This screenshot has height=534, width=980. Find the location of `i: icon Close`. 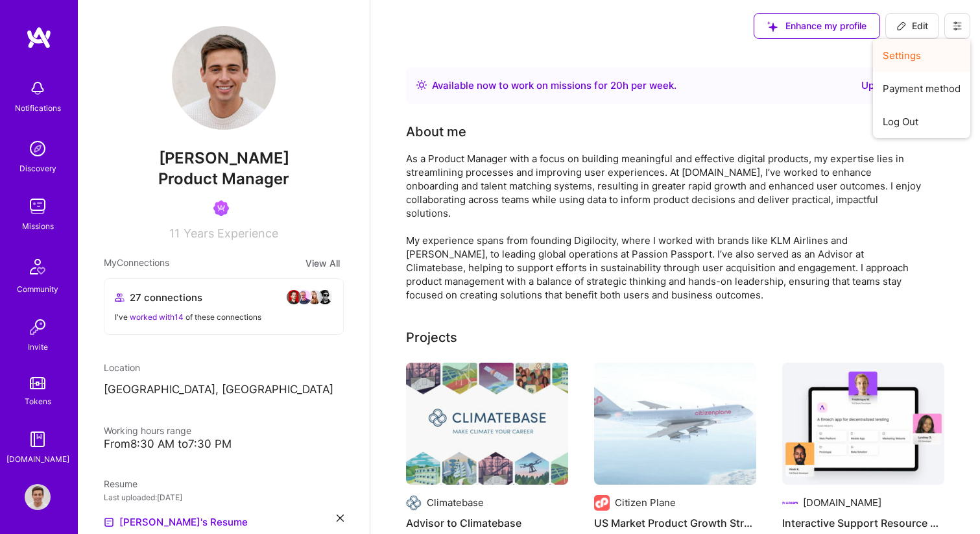

i: icon Close is located at coordinates (340, 518).